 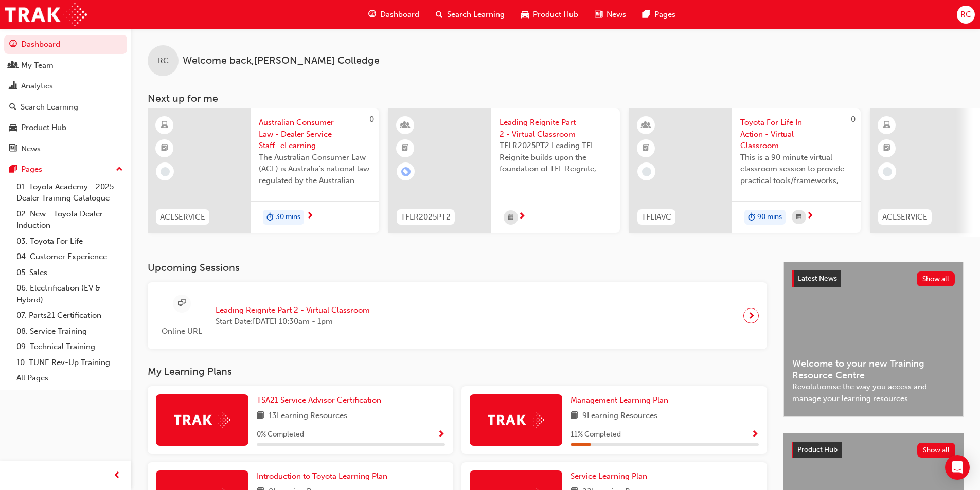 What do you see at coordinates (120, 170) in the screenshot?
I see `span: up-icon` at bounding box center [120, 170].